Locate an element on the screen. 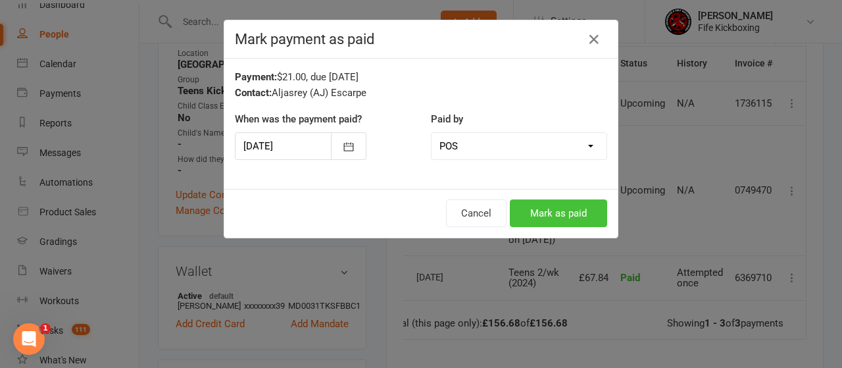  button: Cancel is located at coordinates (476, 213).